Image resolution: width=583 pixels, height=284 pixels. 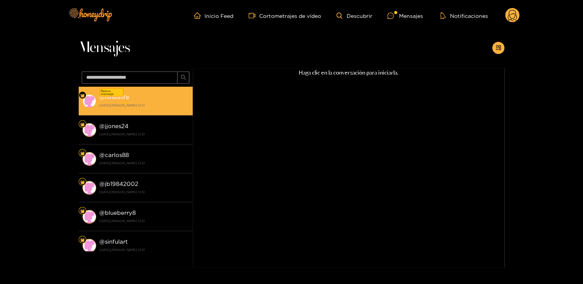 What do you see at coordinates (498, 48) in the screenshot?
I see `button: añadir a la tienda de aplicaciones` at bounding box center [498, 48].